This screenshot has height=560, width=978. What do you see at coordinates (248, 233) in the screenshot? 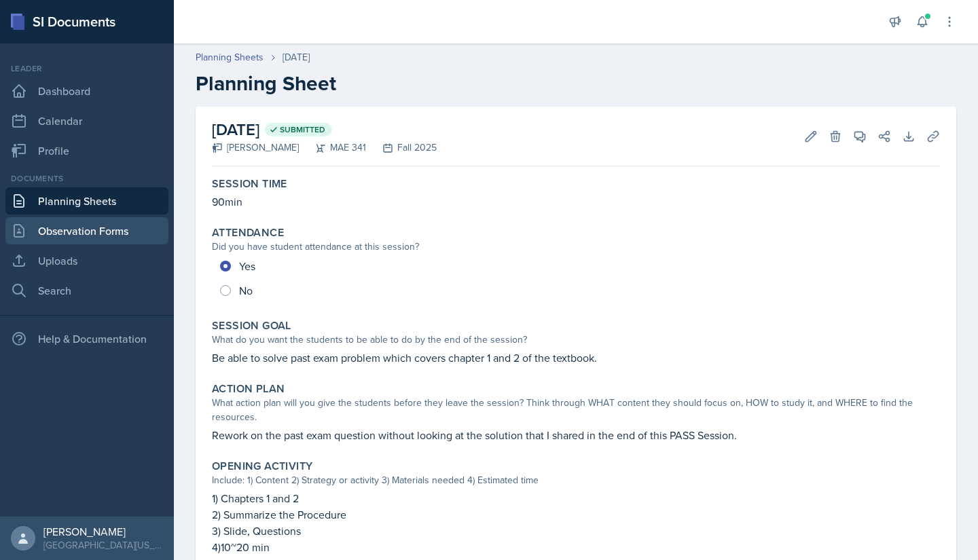
I see `label: Attendance` at bounding box center [248, 233].